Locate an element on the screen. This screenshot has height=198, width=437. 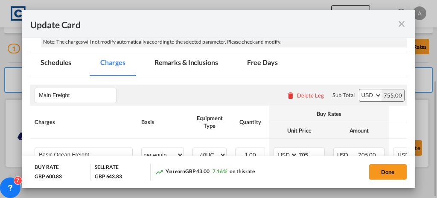
select: per equipment is located at coordinates (163, 155).